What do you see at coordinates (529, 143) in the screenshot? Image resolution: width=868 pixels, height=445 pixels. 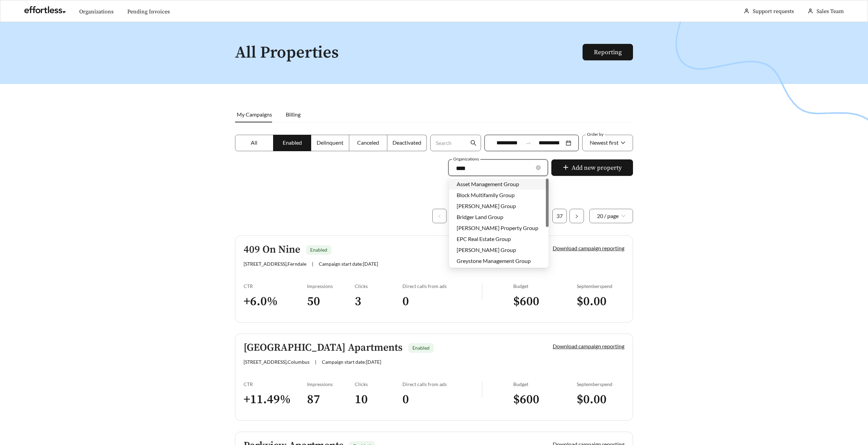 I see `span: swap-right` at bounding box center [529, 143].